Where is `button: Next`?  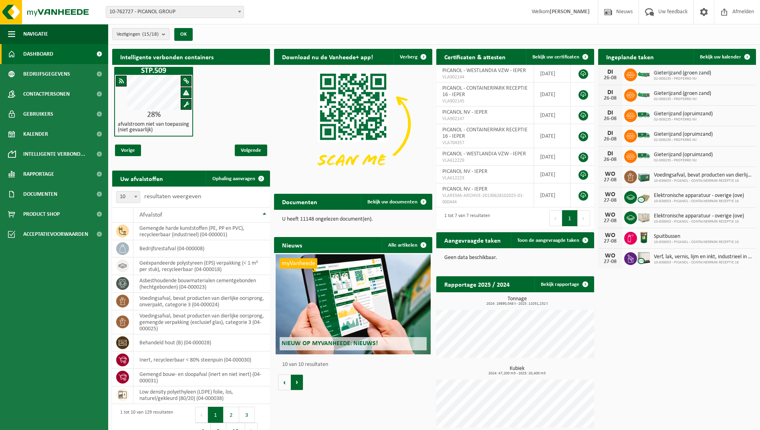
button: Next is located at coordinates (584, 218).